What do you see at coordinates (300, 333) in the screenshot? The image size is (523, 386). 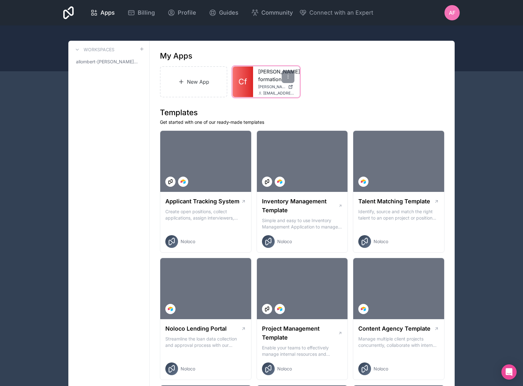 I see `h1: Project Management Template` at bounding box center [300, 333].